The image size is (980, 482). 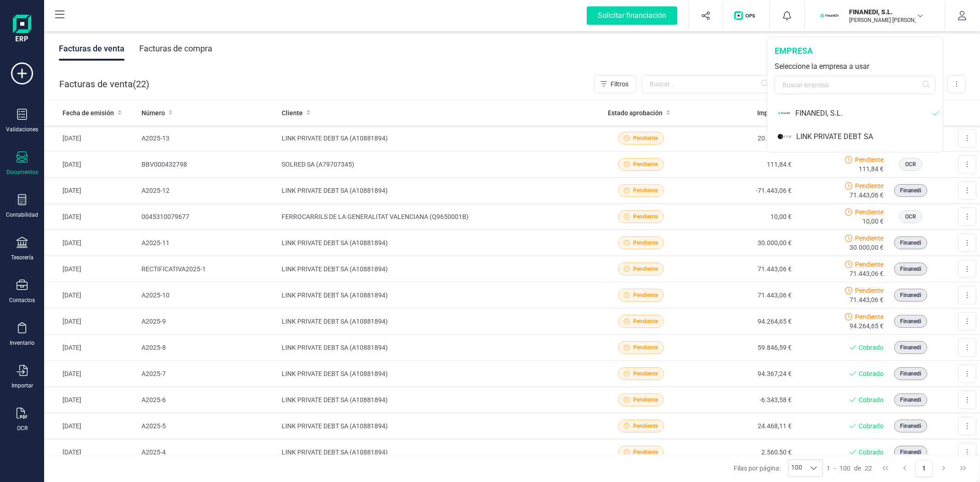 What do you see at coordinates (744, 191) in the screenshot?
I see `td: -71.443,06 €` at bounding box center [744, 191].